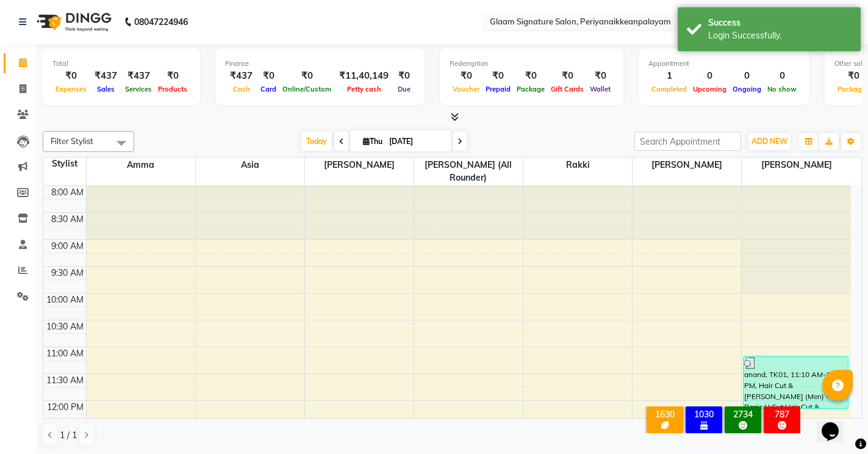 The image size is (868, 454). Describe the element at coordinates (316, 141) in the screenshot. I see `span: Today` at that location.